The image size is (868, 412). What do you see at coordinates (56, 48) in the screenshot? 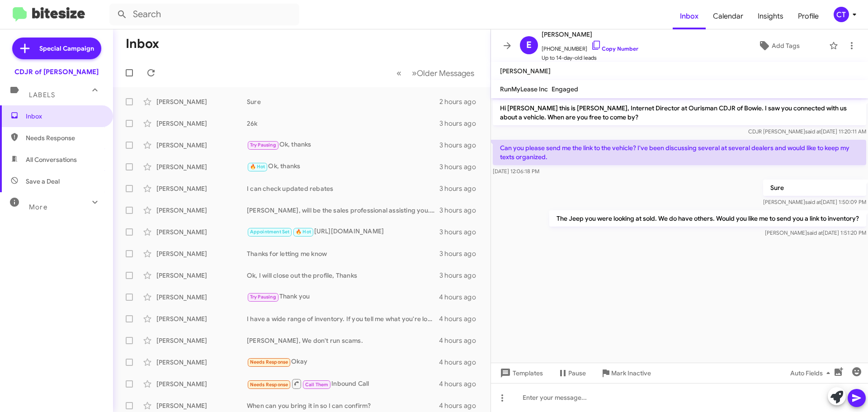
I see `a: Special Campaign` at bounding box center [56, 48].